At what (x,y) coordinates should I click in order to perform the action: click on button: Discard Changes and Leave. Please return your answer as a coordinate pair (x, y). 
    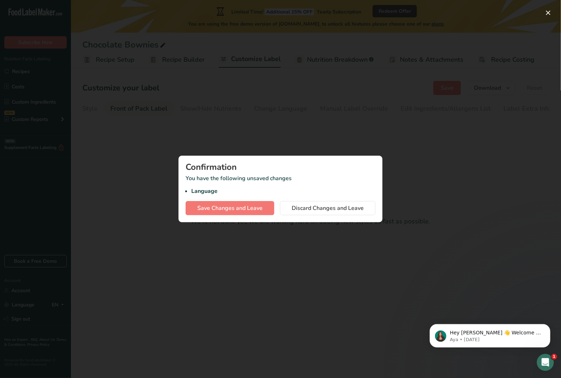
    Looking at the image, I should click on (327, 208).